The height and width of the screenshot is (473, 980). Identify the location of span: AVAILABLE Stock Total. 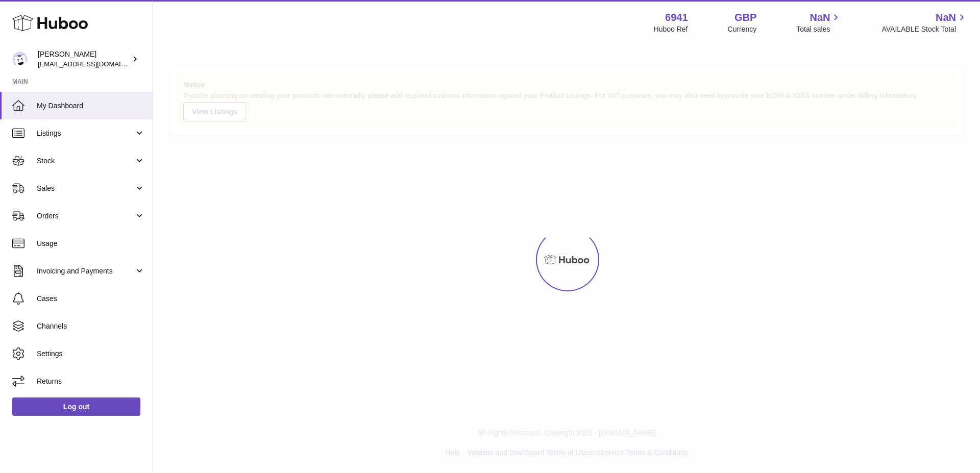
(924, 29).